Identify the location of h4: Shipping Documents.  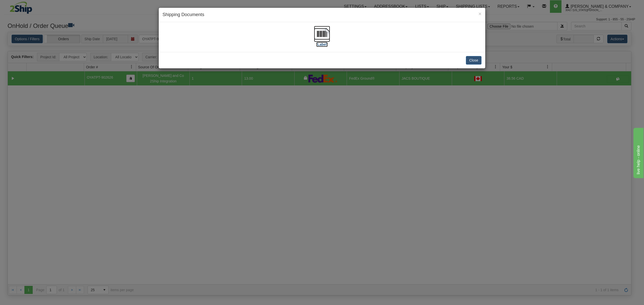
(322, 15).